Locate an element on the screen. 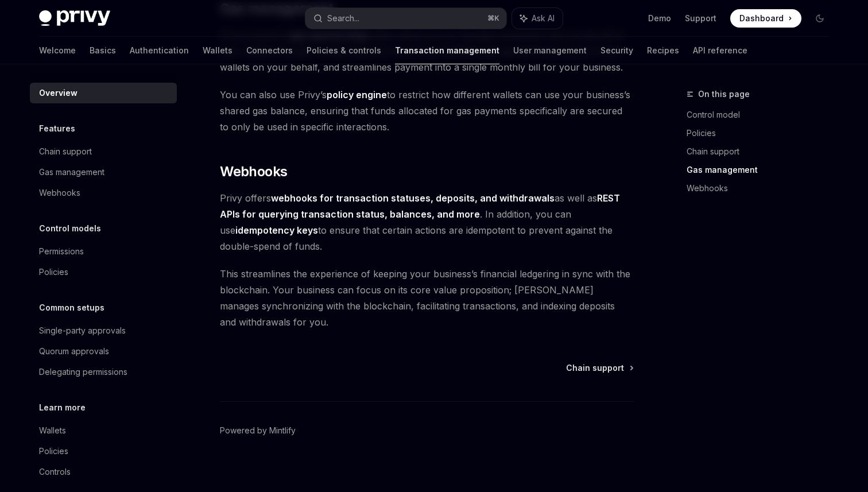 The height and width of the screenshot is (492, 868). span: Chain support is located at coordinates (595, 368).